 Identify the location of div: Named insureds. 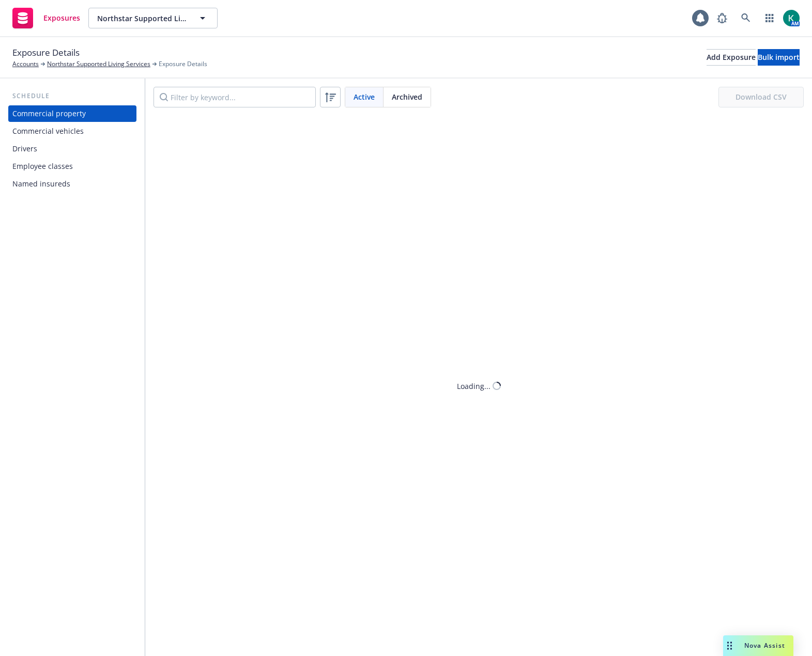
(41, 184).